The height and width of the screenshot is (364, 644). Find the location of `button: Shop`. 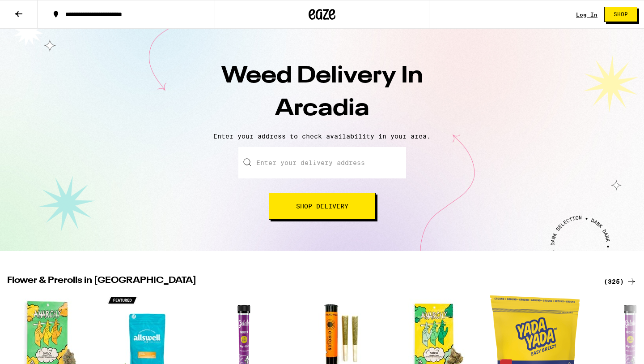

button: Shop is located at coordinates (621, 15).